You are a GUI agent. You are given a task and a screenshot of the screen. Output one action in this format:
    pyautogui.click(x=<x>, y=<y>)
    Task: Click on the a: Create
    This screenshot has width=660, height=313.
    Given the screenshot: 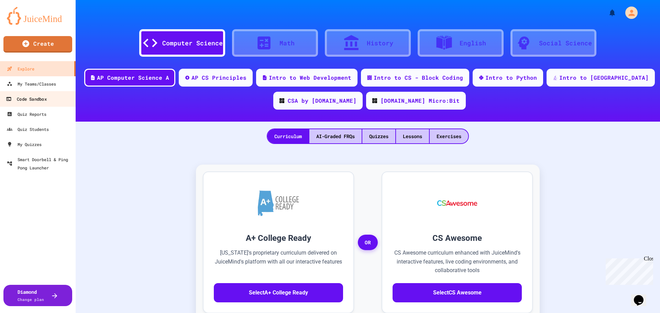 What is the action you would take?
    pyautogui.click(x=38, y=44)
    